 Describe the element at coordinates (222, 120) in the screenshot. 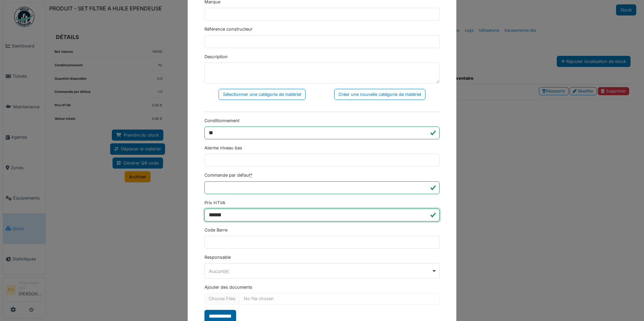

I see `label: Conditionnement` at that location.